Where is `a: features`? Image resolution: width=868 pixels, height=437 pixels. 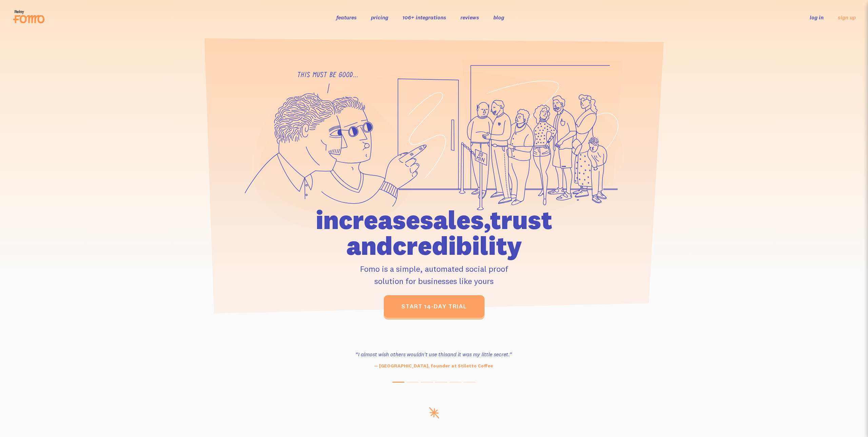 a: features is located at coordinates (346, 17).